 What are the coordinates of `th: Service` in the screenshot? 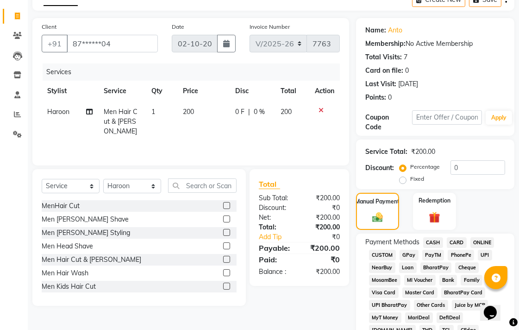 It's located at (122, 91).